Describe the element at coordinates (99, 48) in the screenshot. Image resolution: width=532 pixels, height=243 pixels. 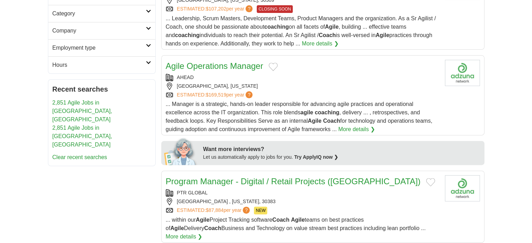
I see `h2: Employment type` at that location.